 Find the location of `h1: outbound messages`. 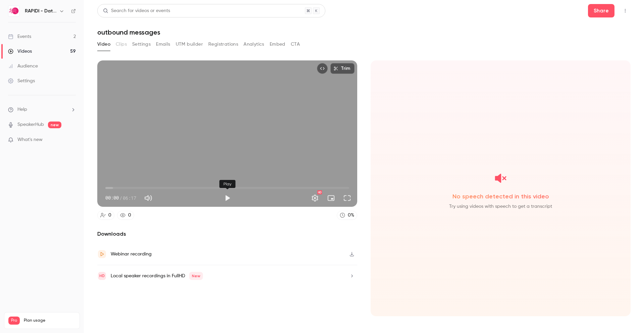

h1: outbound messages is located at coordinates (364, 32).